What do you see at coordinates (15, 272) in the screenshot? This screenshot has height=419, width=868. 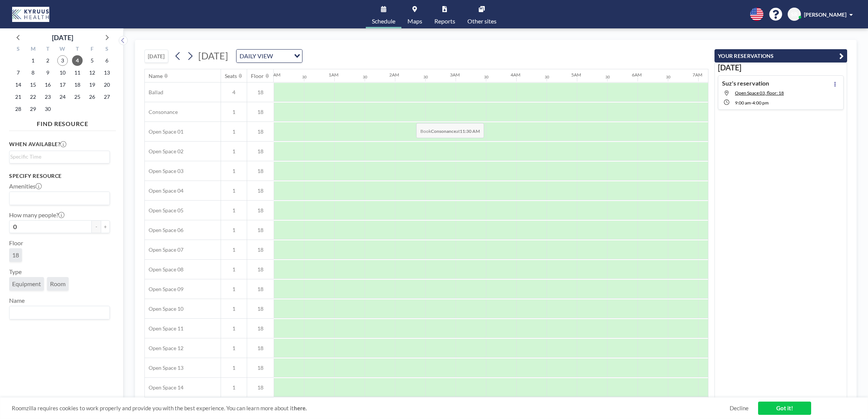 I see `label: Type` at bounding box center [15, 272].